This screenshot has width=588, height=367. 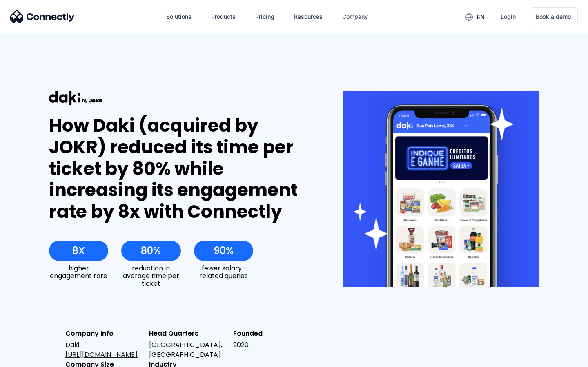 What do you see at coordinates (265, 17) in the screenshot?
I see `div: Pricing` at bounding box center [265, 17].